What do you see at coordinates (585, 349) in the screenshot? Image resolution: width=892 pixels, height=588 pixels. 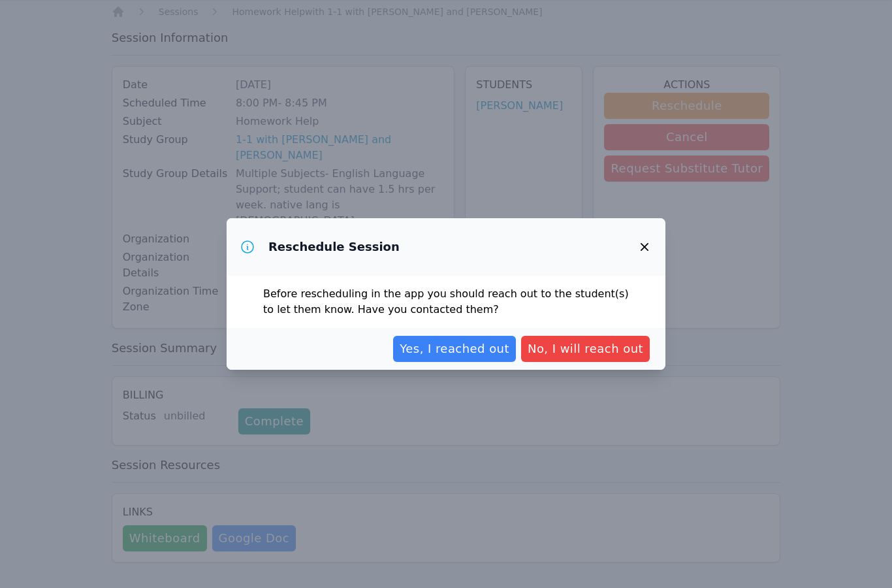 I see `button: No, I will reach out` at bounding box center [585, 349].